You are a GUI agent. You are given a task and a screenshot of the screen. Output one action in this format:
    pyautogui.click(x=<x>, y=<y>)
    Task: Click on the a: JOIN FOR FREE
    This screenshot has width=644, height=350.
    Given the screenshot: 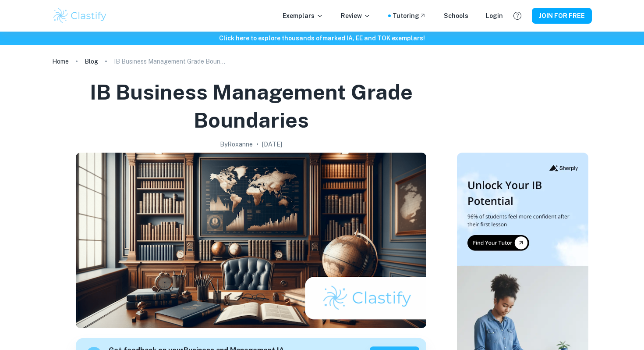 What is the action you would take?
    pyautogui.click(x=562, y=16)
    